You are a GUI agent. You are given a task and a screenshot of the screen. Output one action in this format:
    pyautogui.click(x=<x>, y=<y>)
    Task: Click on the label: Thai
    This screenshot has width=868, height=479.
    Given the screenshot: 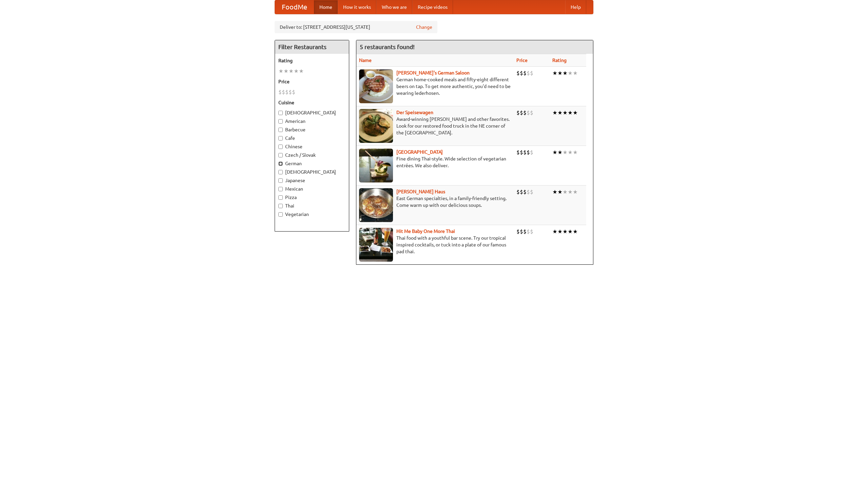 What is the action you would take?
    pyautogui.click(x=312, y=206)
    